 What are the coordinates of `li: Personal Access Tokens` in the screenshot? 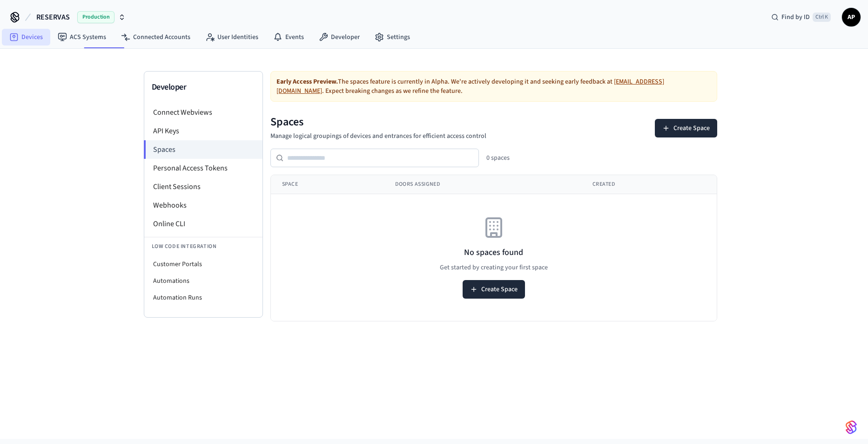 It's located at (203, 168).